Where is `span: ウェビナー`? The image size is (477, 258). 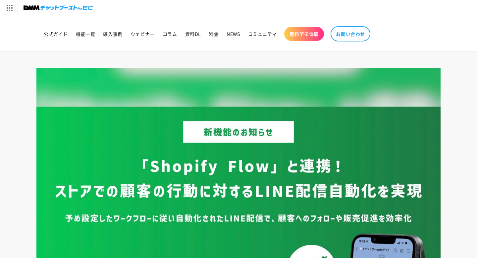 span: ウェビナー is located at coordinates (143, 34).